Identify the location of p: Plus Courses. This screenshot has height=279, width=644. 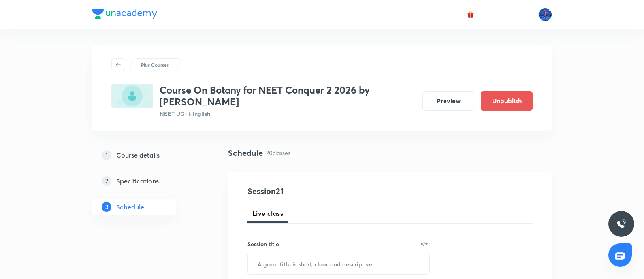
(155, 65).